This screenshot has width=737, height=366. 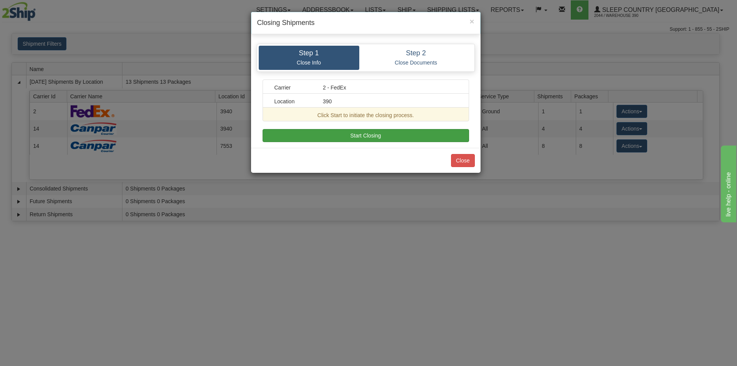 I want to click on p: Close Documents, so click(x=416, y=63).